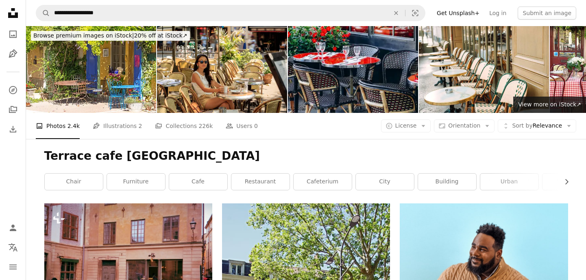 This screenshot has height=280, width=586. I want to click on a: Illustrations, so click(13, 54).